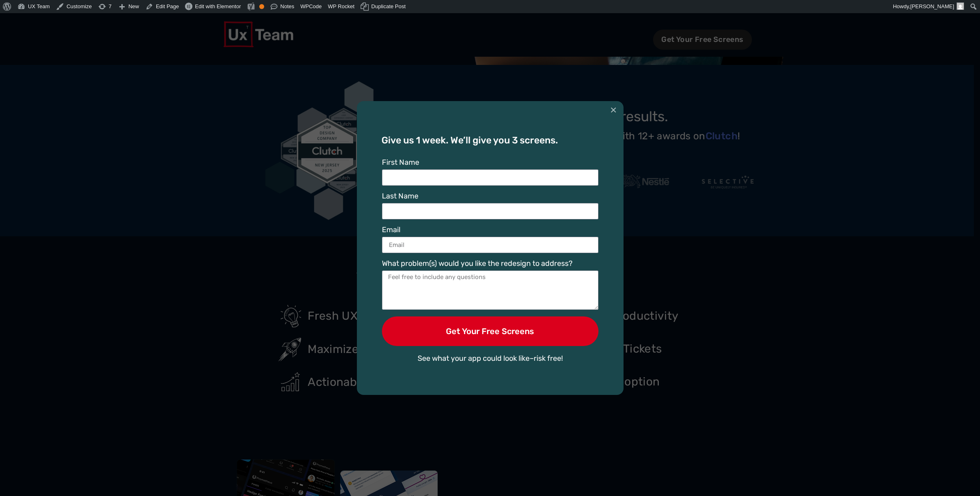 The image size is (980, 496). What do you see at coordinates (391, 231) in the screenshot?
I see `label: Email` at bounding box center [391, 231].